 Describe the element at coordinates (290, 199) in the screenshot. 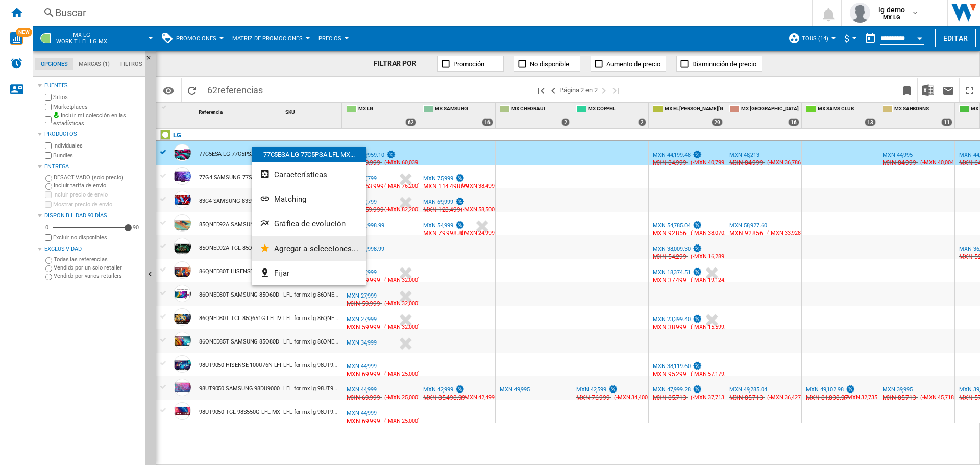

I see `span: Matching` at that location.